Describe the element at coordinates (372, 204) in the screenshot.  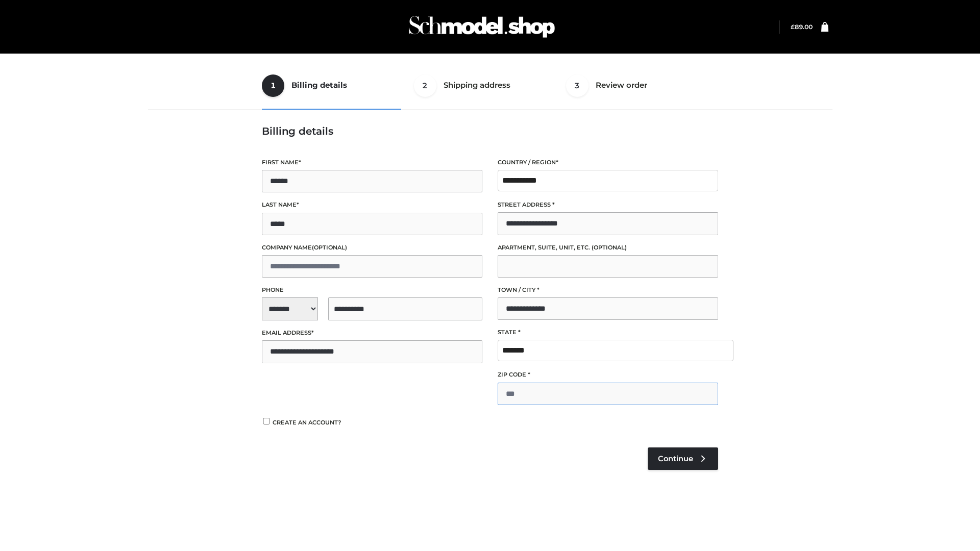
I see `label: Last name` at that location.